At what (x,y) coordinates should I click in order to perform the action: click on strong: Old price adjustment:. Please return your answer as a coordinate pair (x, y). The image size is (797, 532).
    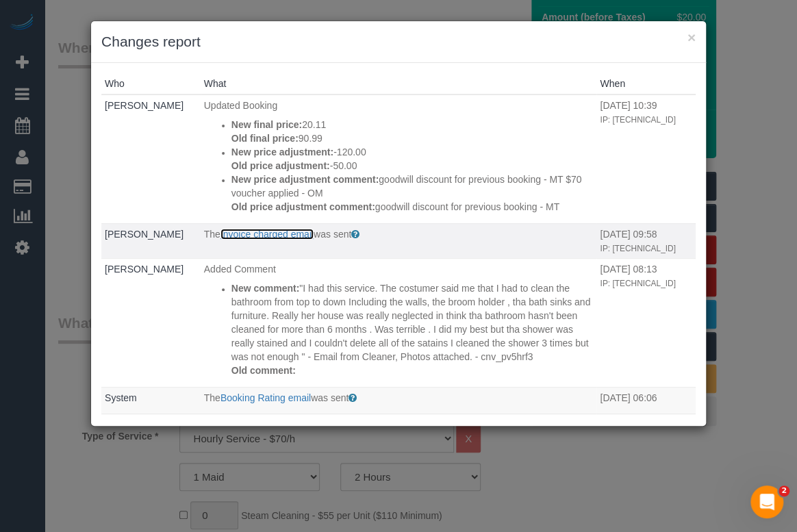
    Looking at the image, I should click on (281, 166).